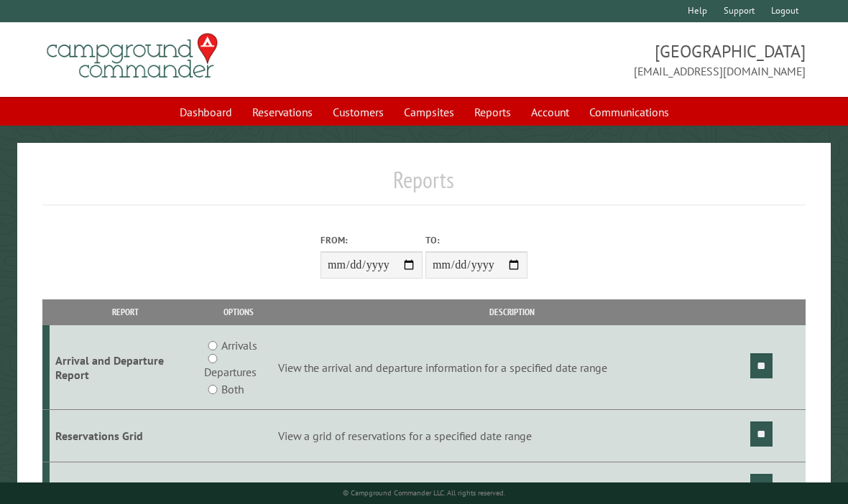  What do you see at coordinates (424, 185) in the screenshot?
I see `h1: Reports` at bounding box center [424, 185].